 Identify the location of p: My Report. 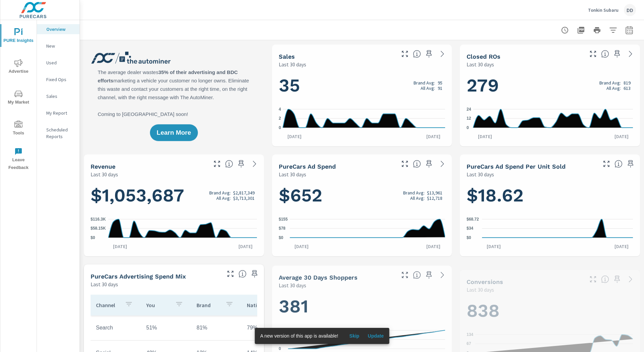
(60, 113).